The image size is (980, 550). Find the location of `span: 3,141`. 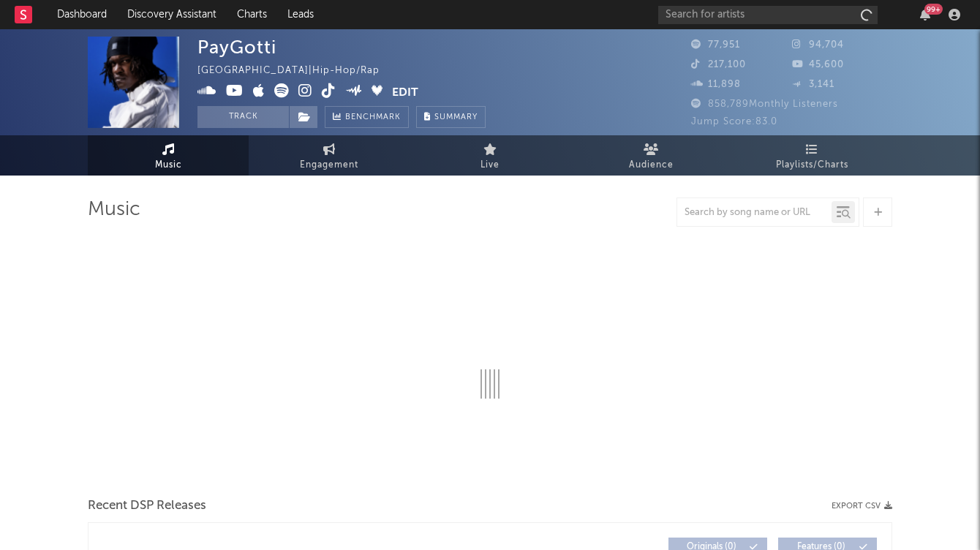

span: 3,141 is located at coordinates (813, 84).